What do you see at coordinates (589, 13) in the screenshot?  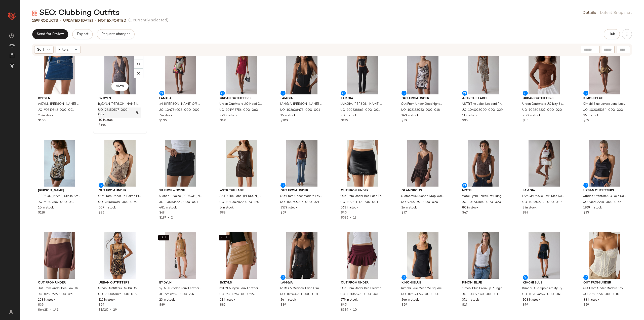 I see `a: Details` at bounding box center [589, 13].